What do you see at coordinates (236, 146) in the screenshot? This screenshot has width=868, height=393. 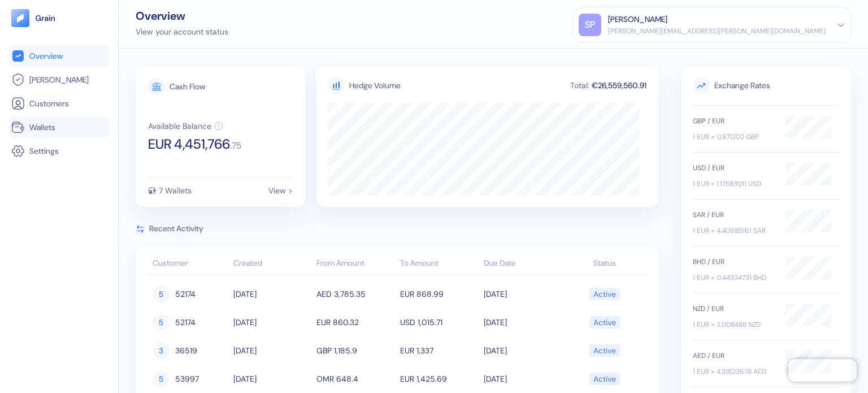 I see `span: . 75` at bounding box center [236, 146].